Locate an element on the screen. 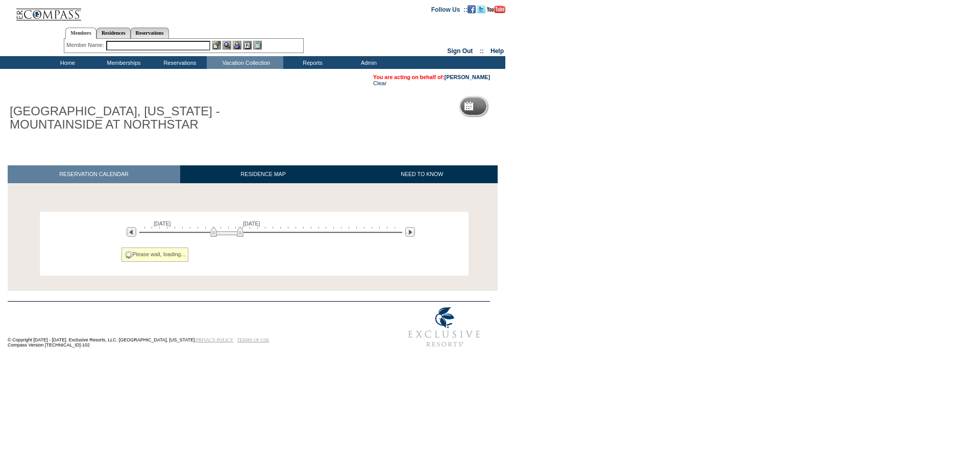 The width and height of the screenshot is (980, 469). a: RESERVATION CALENDAR is located at coordinates (94, 174).